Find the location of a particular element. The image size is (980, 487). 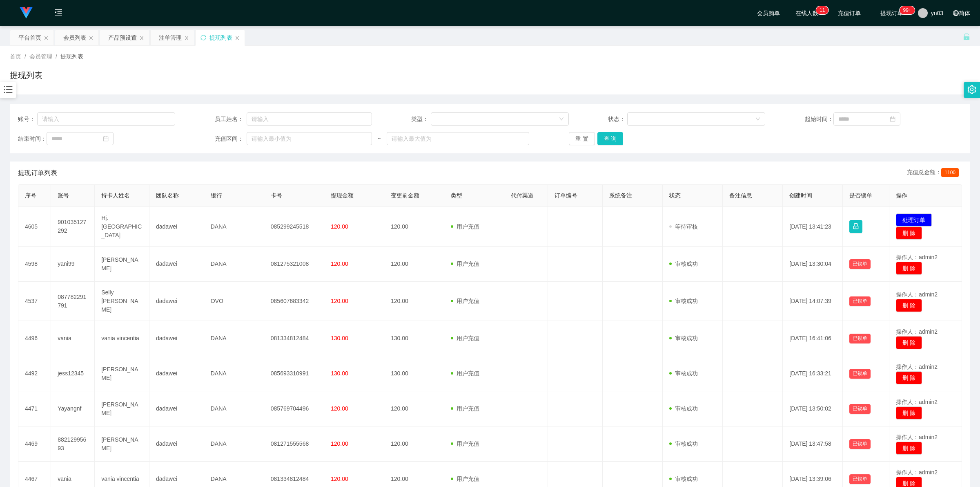

td: 085769704496 is located at coordinates (294, 408).